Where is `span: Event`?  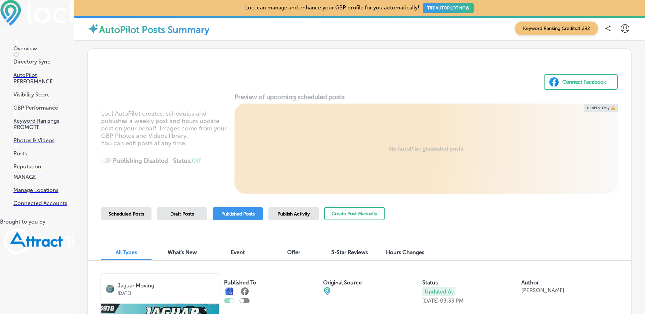
span: Event is located at coordinates (238, 252).